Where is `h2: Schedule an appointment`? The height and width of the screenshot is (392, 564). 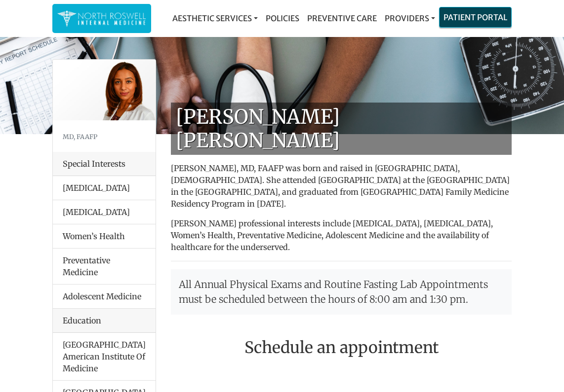 h2: Schedule an appointment is located at coordinates (341, 348).